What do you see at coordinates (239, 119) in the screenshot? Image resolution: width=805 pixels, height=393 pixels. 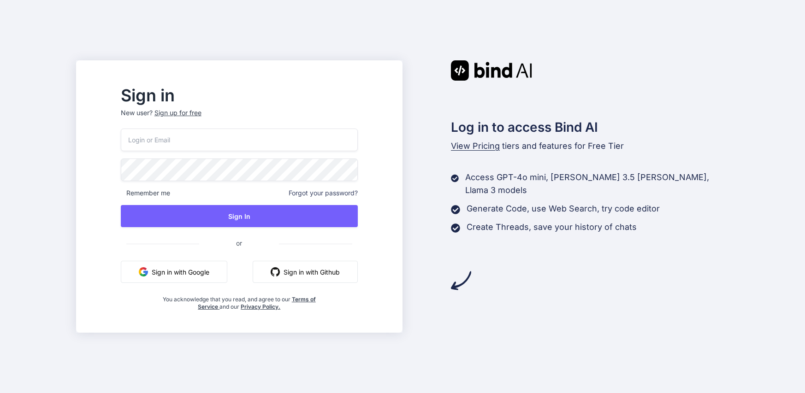 I see `p: New user?` at bounding box center [239, 119].